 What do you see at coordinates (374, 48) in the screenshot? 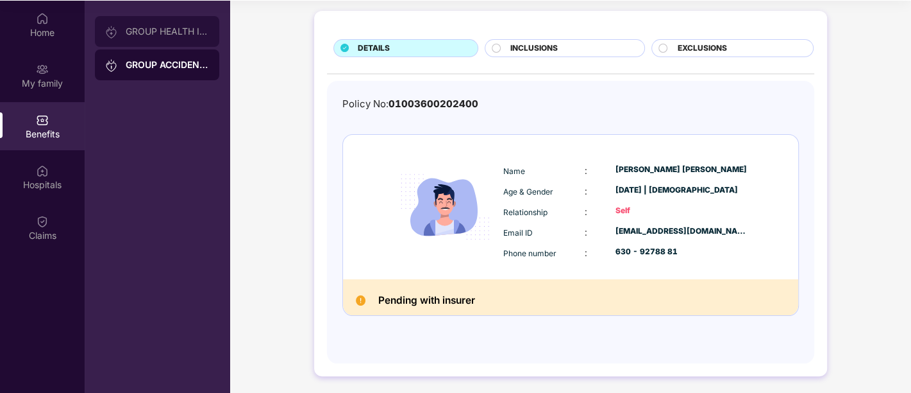
I see `span: DETAILS` at bounding box center [374, 48].